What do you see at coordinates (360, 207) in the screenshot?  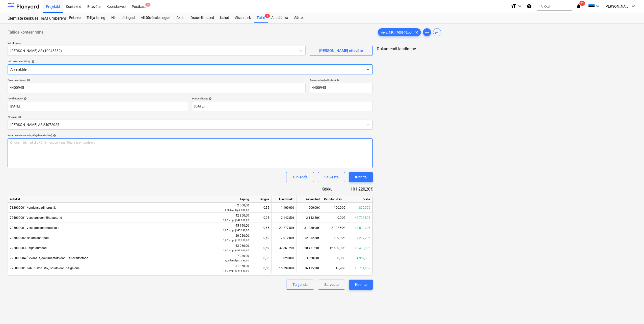 I see `div: 800,00€` at bounding box center [360, 207].